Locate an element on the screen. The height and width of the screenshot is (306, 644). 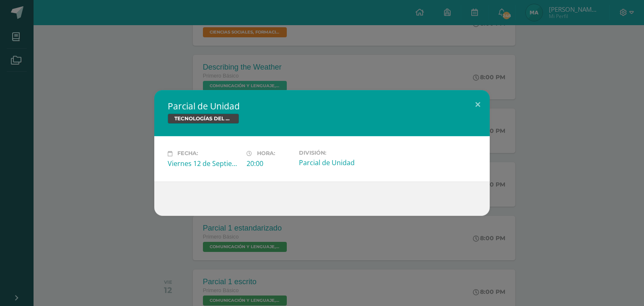
div: Parcial de Unidad is located at coordinates (335, 163).